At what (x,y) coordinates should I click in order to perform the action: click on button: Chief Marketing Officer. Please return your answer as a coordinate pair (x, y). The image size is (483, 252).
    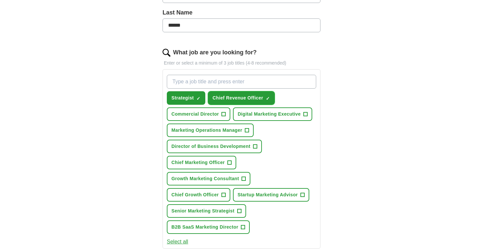
    Looking at the image, I should click on (201, 162).